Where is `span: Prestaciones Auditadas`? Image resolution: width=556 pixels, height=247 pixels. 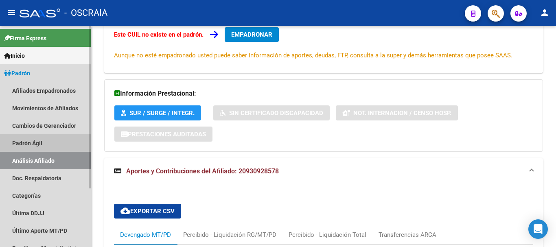
span: Prestaciones Auditadas is located at coordinates (167, 134).